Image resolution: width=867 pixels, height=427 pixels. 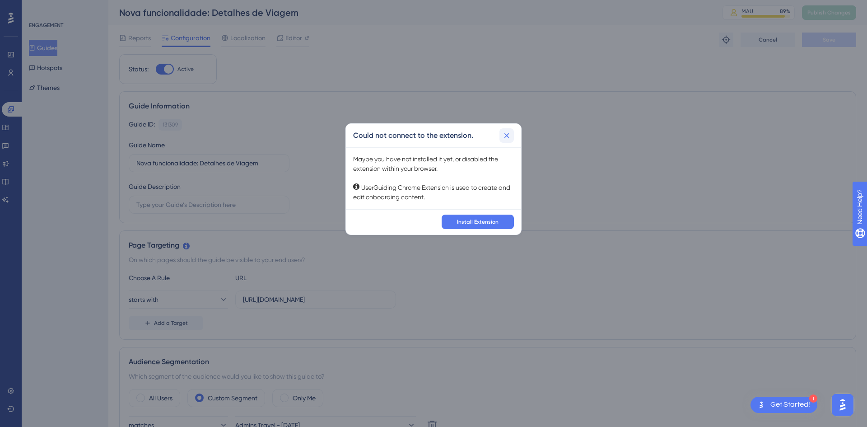 I want to click on div: Open Get Started! checklist, remaining modules: 1, so click(x=784, y=404).